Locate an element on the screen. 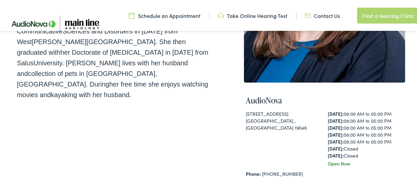 The image size is (417, 187). a: Contact Us is located at coordinates (323, 15).